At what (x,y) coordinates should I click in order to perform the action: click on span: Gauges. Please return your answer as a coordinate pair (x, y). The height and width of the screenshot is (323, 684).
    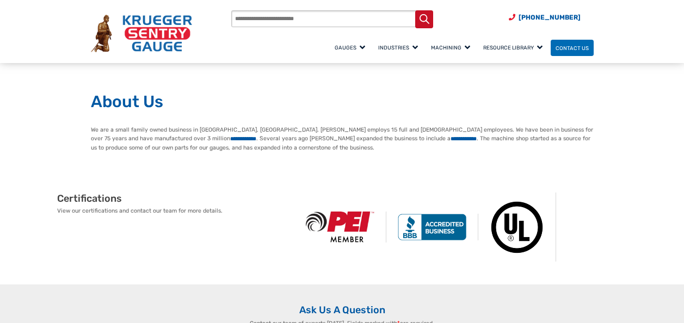
    Looking at the image, I should click on (350, 47).